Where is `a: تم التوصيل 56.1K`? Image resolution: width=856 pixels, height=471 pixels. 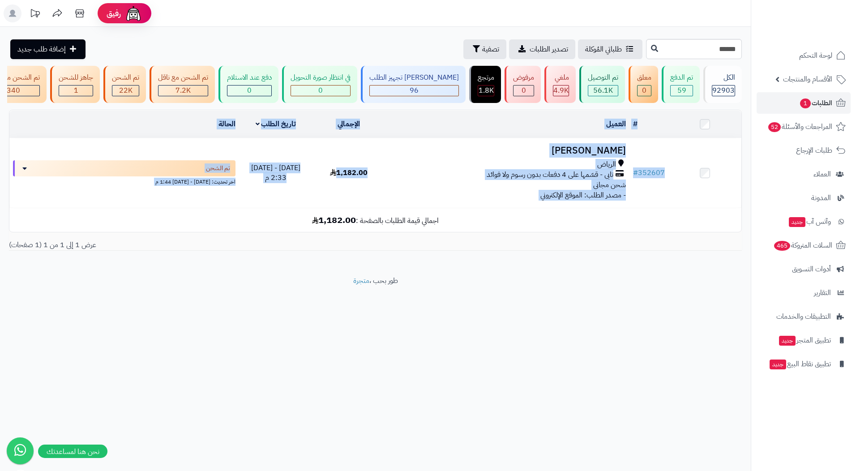
a: تم التوصيل 56.1K is located at coordinates (602, 84).